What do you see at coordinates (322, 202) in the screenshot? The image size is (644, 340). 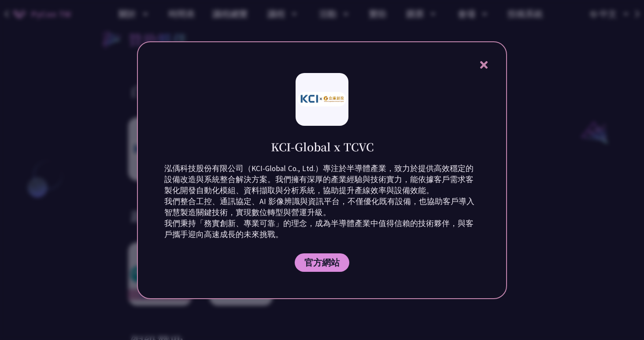 I see `p: 泓偊科技股份有限公司（KCI-Global Co., Ltd.）專注於半導體產業，致力於提供高效穩定的設備改造與系統整合解決方案。我們擁有深厚的產業經驗與技術實力，能依據客戶需求客製化開發自動化...` at bounding box center [322, 202].